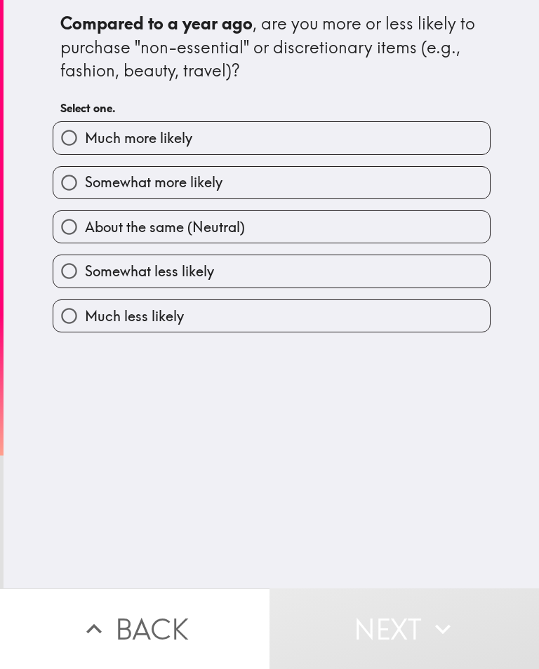  I want to click on b: Compared to a year ago, so click(156, 23).